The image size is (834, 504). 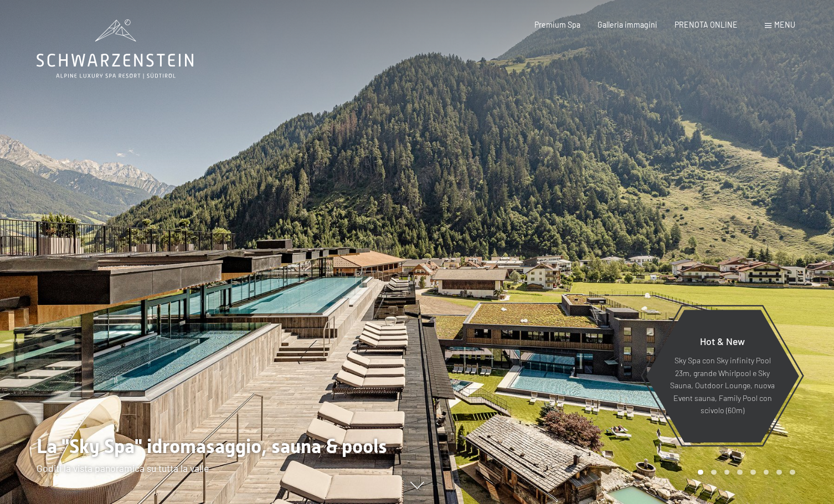 I want to click on div: Carousel Page 8, so click(x=793, y=472).